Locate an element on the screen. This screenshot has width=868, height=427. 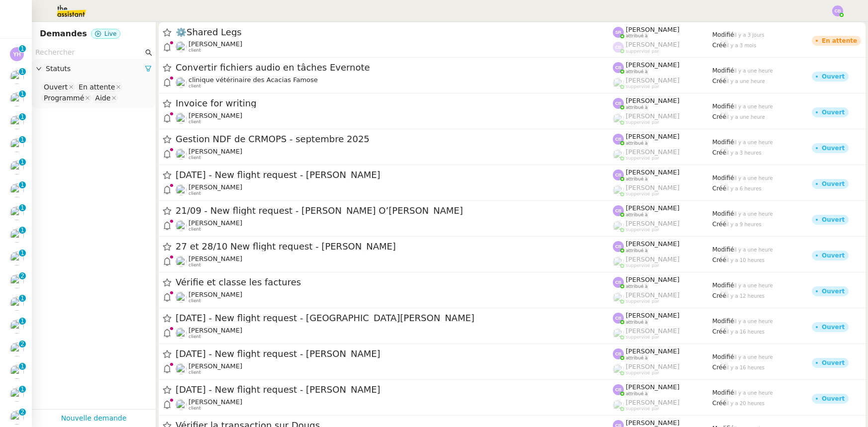
span: il y a 10 heures is located at coordinates (745, 260).